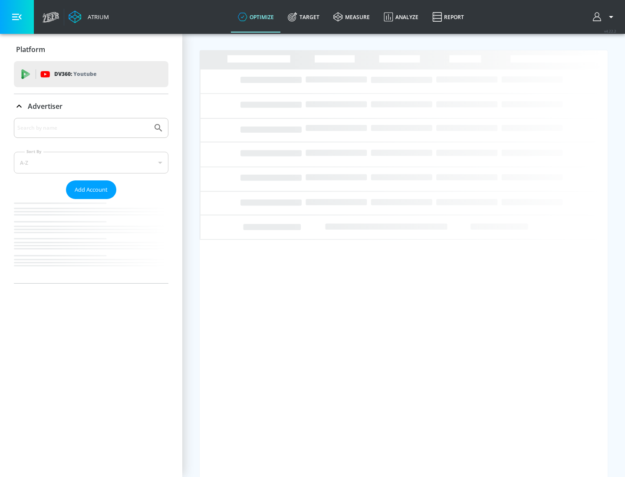 This screenshot has width=625, height=477. I want to click on span: v 4.22.2, so click(610, 31).